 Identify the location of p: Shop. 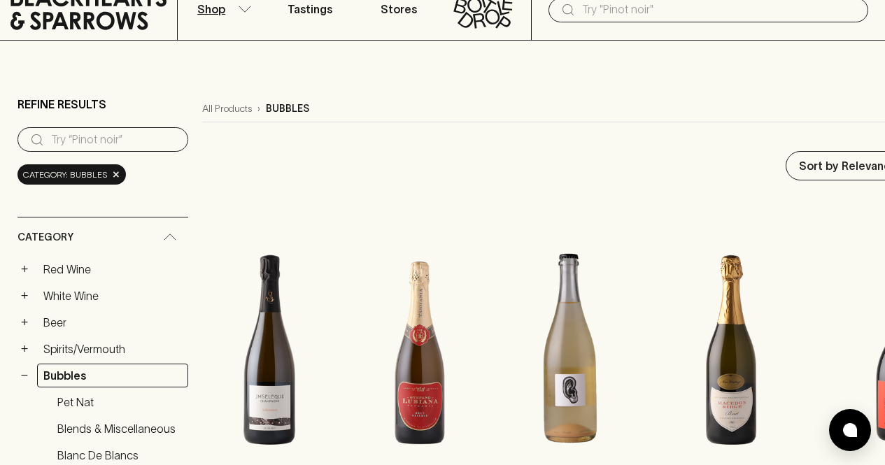
(211, 9).